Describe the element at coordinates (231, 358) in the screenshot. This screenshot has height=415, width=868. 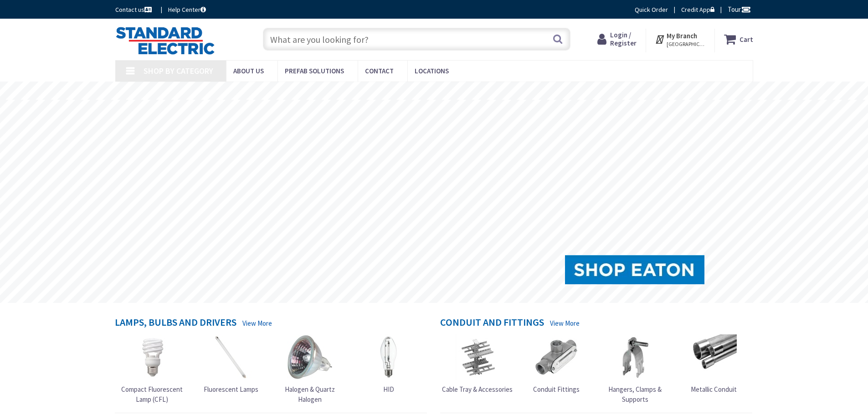
I see `img: Fluorescent Lamps` at that location.